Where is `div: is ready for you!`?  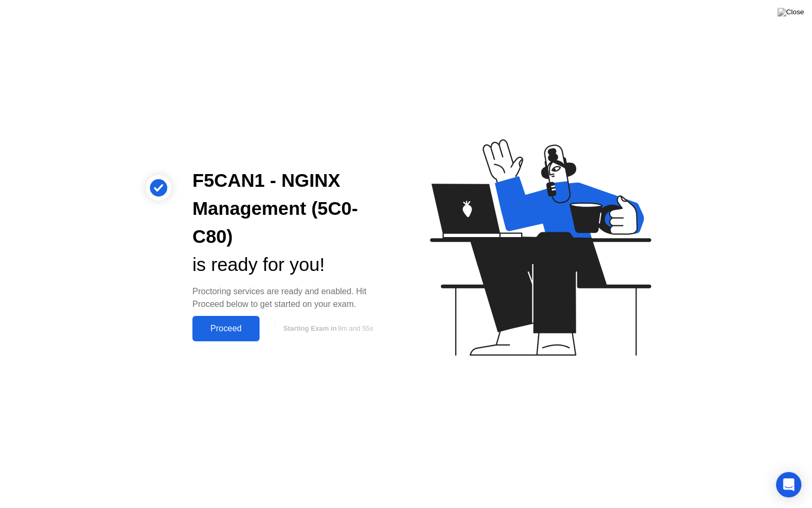 div: is ready for you! is located at coordinates (291, 265).